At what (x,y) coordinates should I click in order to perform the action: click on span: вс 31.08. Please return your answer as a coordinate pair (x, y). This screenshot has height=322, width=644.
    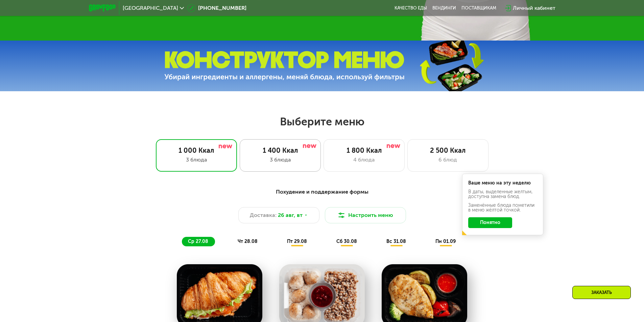
    Looking at the image, I should click on (396, 241).